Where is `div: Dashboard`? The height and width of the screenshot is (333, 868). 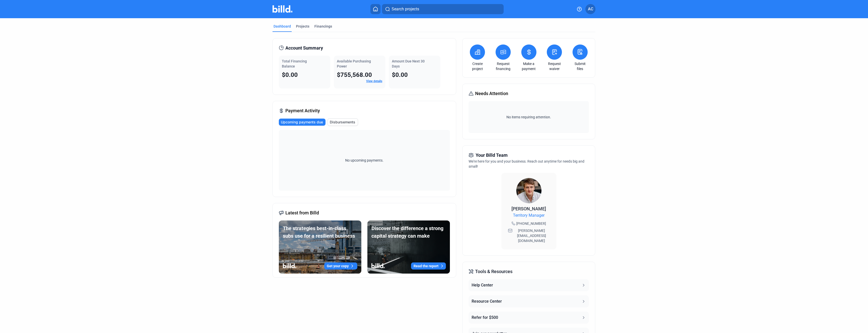
div: Dashboard is located at coordinates (282, 27).